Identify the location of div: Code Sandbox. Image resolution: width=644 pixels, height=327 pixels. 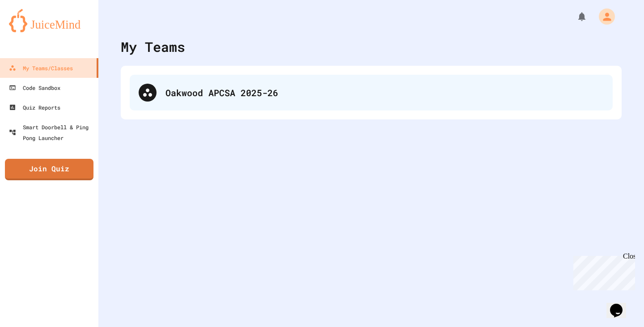
(35, 88).